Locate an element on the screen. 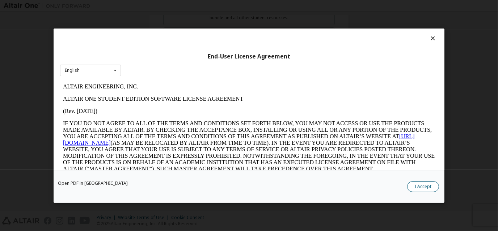  p: IF YOU DO NOT AGREE TO ALL OF THE TERMS AND CONDITIONS SET FORTH BELOW, YOU MAY NOT ACCESS OR USE... is located at coordinates (189, 66).